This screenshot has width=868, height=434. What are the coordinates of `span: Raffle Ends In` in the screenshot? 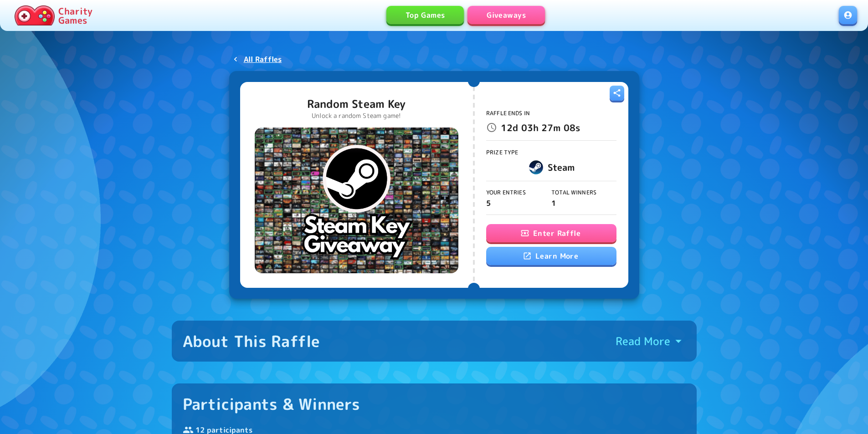 It's located at (508, 113).